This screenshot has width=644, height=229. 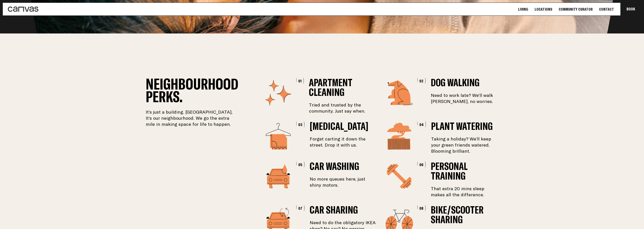 What do you see at coordinates (192, 90) in the screenshot?
I see `h2: Neighbourhood Perks.` at bounding box center [192, 90].